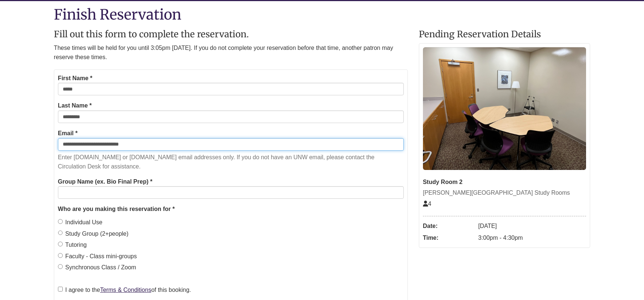  What do you see at coordinates (449, 226) in the screenshot?
I see `dt: Date:` at bounding box center [449, 226].